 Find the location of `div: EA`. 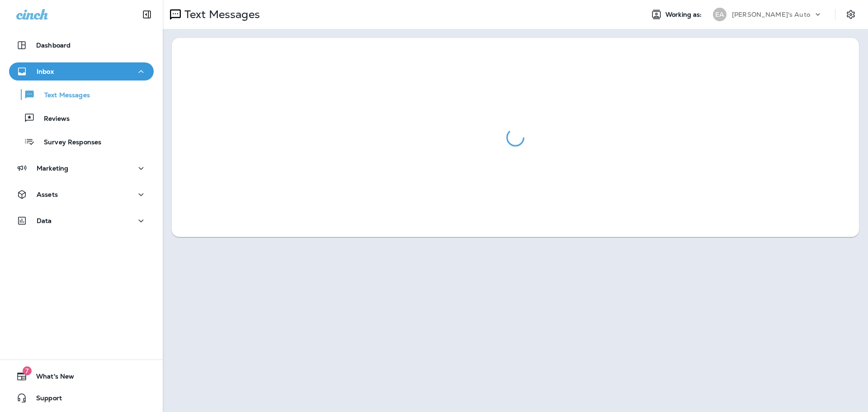

div: EA is located at coordinates (720, 14).